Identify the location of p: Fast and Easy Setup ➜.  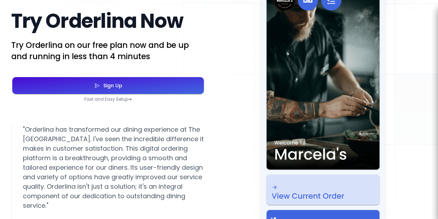
(108, 99).